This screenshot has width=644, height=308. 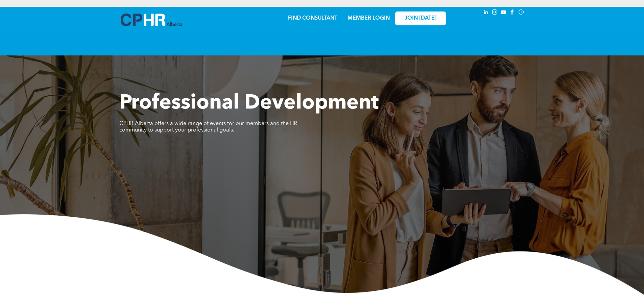 What do you see at coordinates (208, 127) in the screenshot?
I see `span: CPHR Alberta offers a wide range of events for our members and the HR community to support your p...` at bounding box center [208, 127].